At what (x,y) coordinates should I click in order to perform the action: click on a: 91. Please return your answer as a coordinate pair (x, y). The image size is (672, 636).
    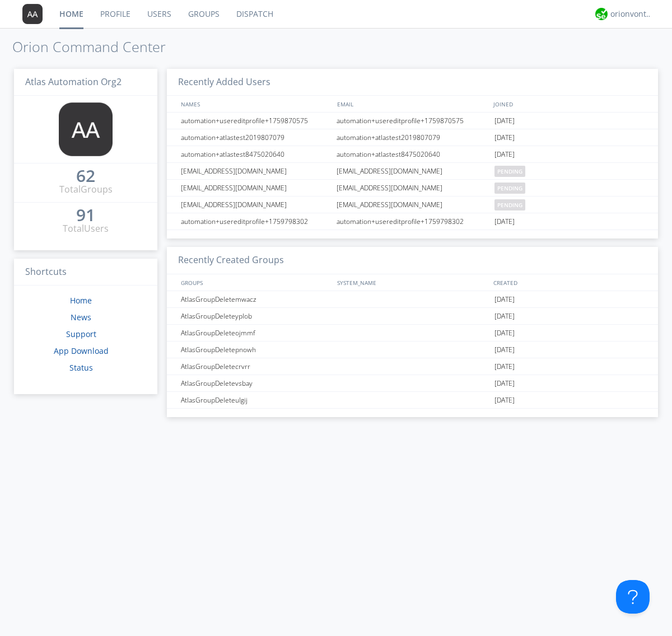
    Looking at the image, I should click on (85, 216).